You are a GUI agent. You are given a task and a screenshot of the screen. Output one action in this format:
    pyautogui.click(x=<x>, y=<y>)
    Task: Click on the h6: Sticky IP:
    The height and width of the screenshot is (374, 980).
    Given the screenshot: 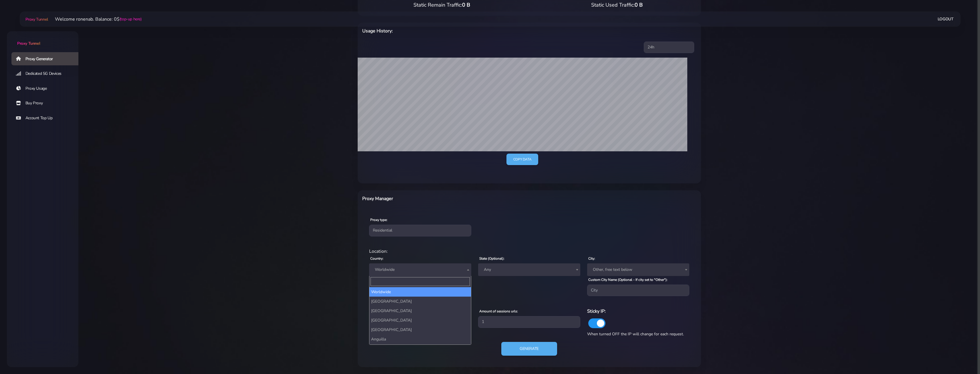 What is the action you would take?
    pyautogui.click(x=638, y=311)
    